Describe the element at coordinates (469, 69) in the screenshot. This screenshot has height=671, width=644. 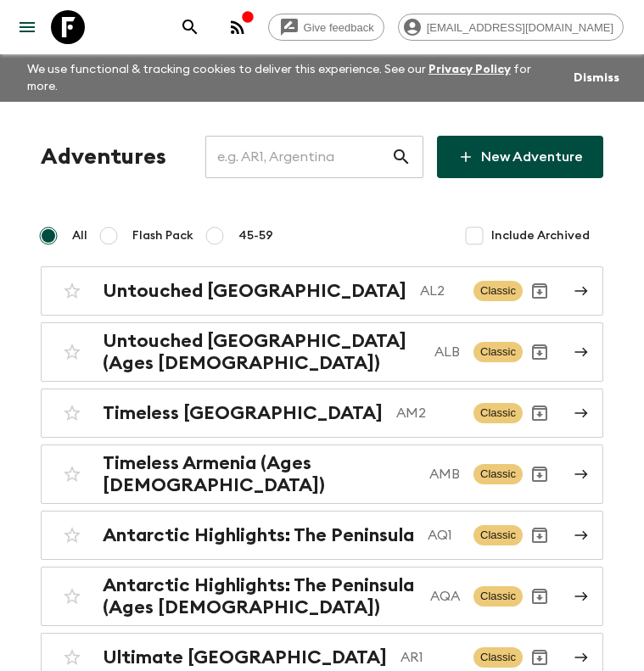
I see `a: Privacy Policy` at that location.